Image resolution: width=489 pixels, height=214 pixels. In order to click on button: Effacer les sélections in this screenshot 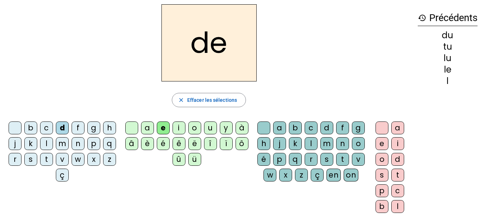, I will do `click(209, 100)`.